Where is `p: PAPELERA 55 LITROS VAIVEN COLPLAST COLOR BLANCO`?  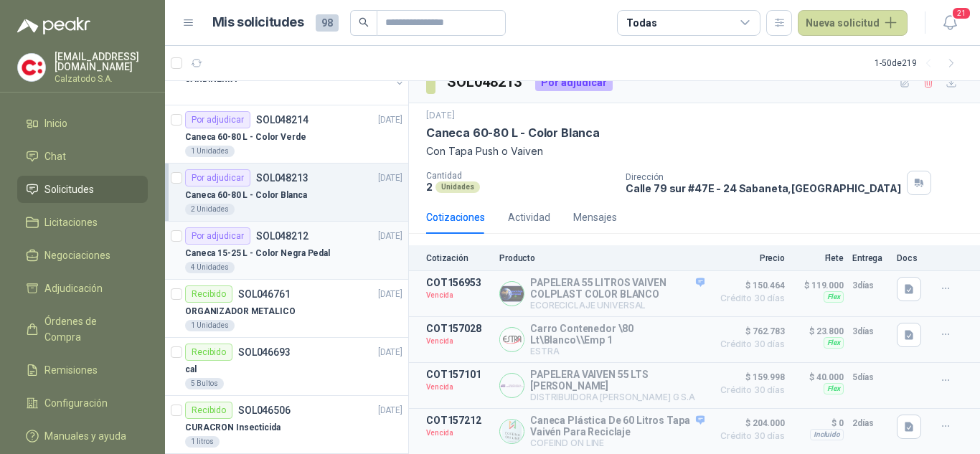
p: PAPELERA 55 LITROS VAIVEN COLPLAST COLOR BLANCO is located at coordinates (617, 288).